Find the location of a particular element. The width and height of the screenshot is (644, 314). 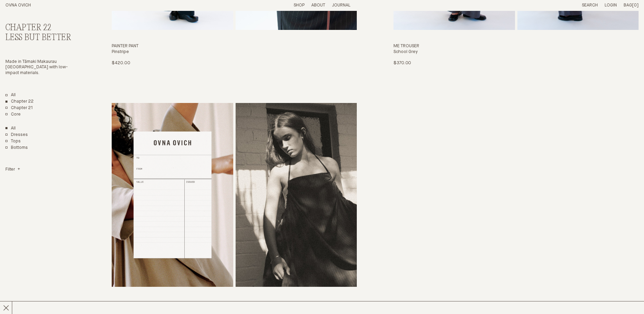

a: Chapter 21 is located at coordinates (19, 108).